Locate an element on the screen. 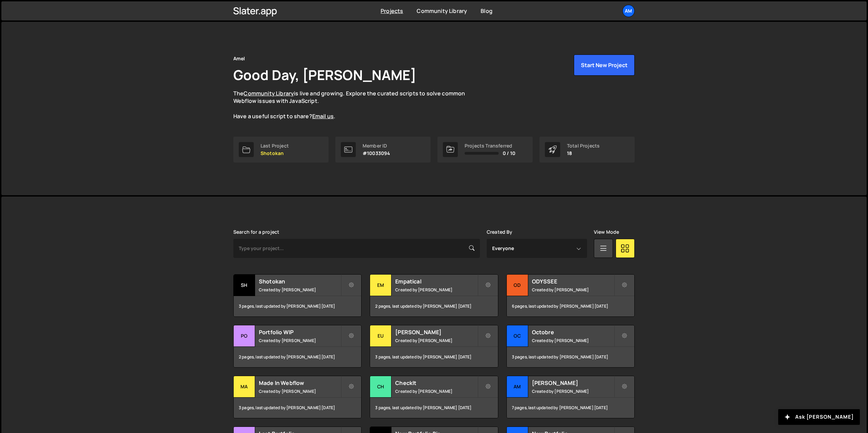 The width and height of the screenshot is (868, 433). a: Blog is located at coordinates (487, 11).